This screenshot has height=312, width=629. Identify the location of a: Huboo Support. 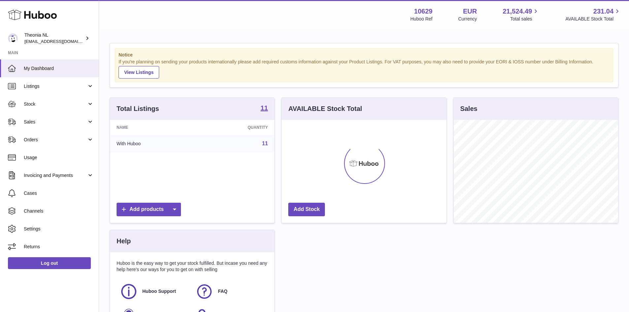
(154, 292).